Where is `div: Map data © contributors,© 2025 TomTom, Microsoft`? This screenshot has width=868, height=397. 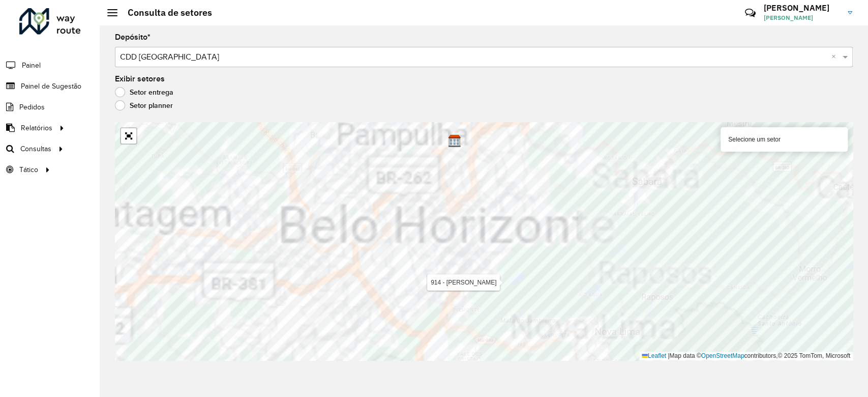 div: Map data © contributors,© 2025 TomTom, Microsoft is located at coordinates (746, 356).